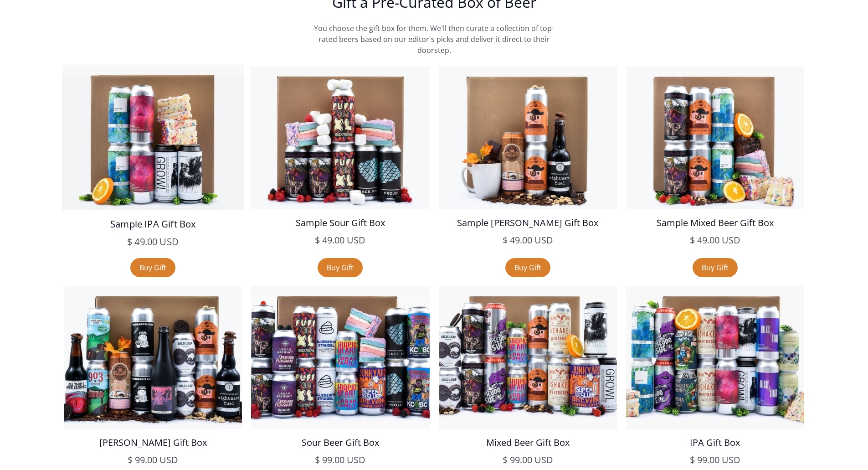 This screenshot has width=868, height=470. Describe the element at coordinates (434, 39) in the screenshot. I see `p: You choose the gift box for them. We'll then curate a collection of top-rated beers based on our ...` at that location.